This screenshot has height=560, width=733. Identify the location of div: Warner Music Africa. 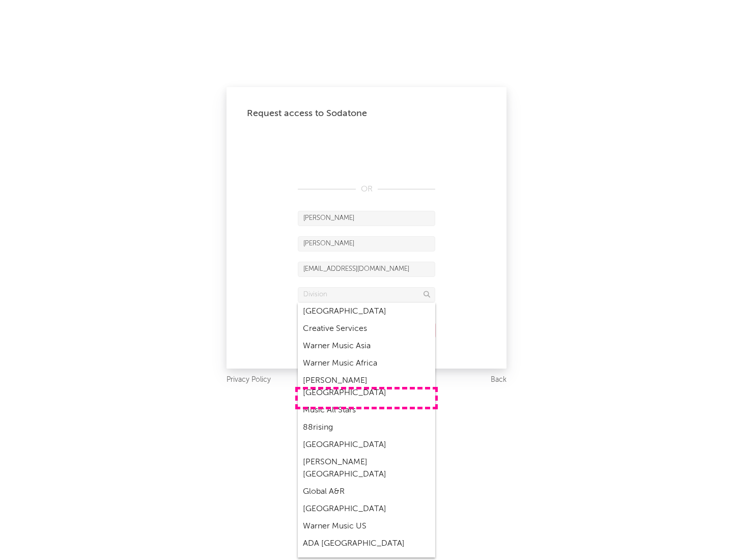
(366, 363).